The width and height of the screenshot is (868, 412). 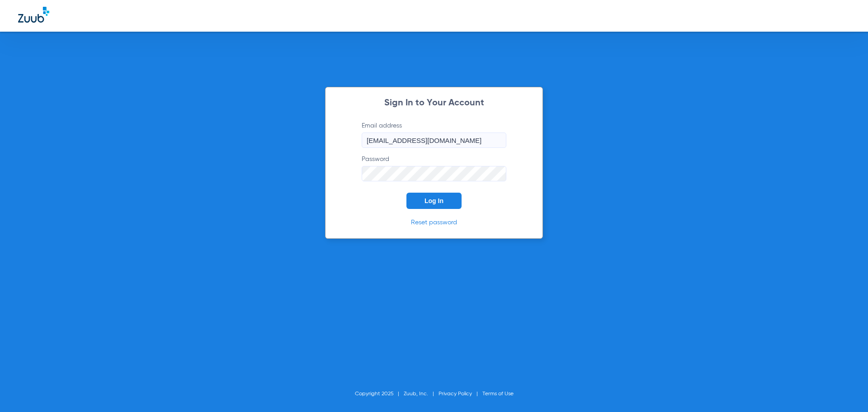 I want to click on div: Chat Widget, so click(x=846, y=390).